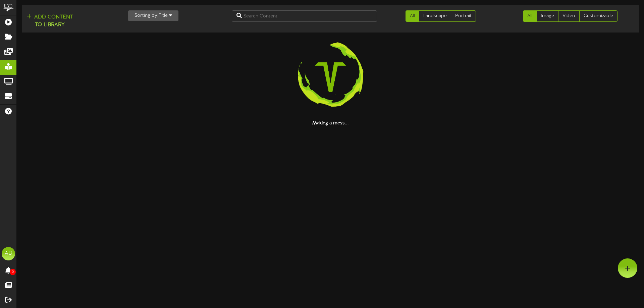  What do you see at coordinates (463, 16) in the screenshot?
I see `a: Portrait` at bounding box center [463, 16].